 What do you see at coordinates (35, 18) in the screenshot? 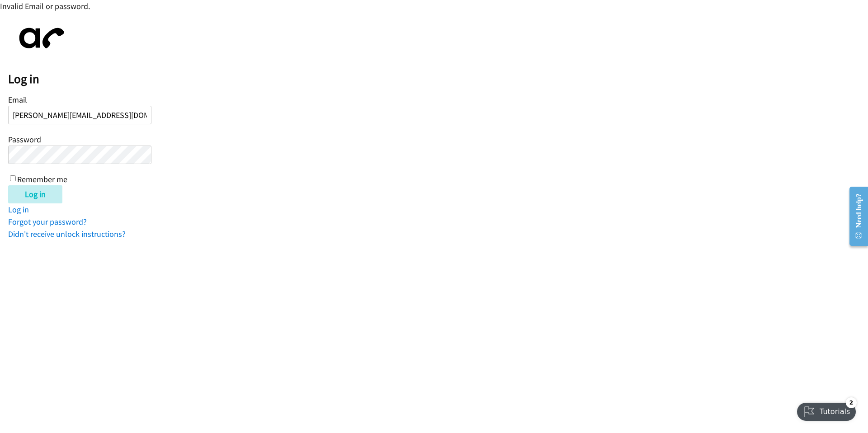
I see `button: Checklist, Tutorials, 2 incomplete tasks` at bounding box center [35, 18].